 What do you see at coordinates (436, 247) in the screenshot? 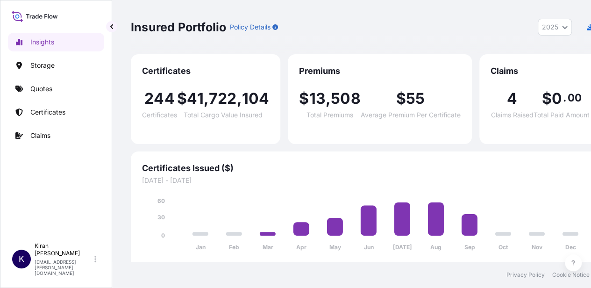
I see `tspan: Aug` at bounding box center [436, 247].